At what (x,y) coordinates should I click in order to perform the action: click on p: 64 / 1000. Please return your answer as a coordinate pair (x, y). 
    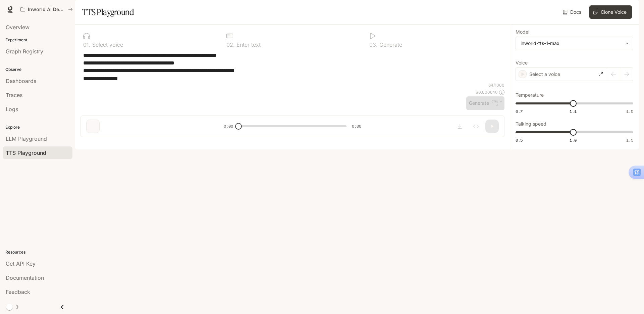
    Looking at the image, I should click on (497, 85).